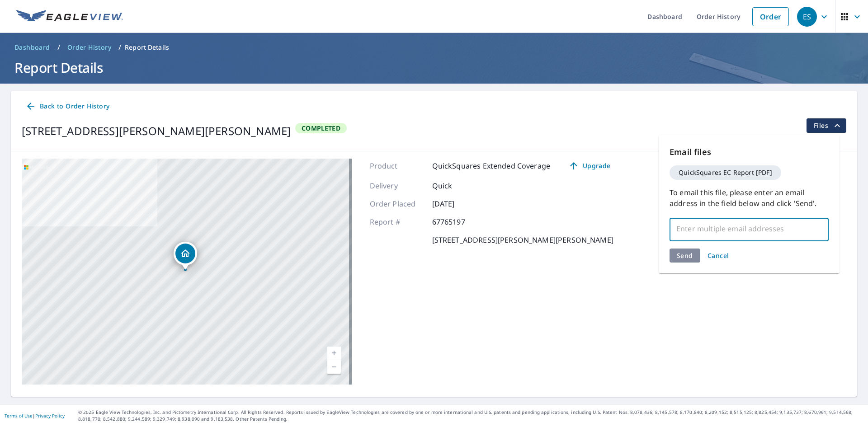  What do you see at coordinates (749, 198) in the screenshot?
I see `p: To email this file, please enter an email address in the field below and click 'Send'.` at bounding box center [749, 198].